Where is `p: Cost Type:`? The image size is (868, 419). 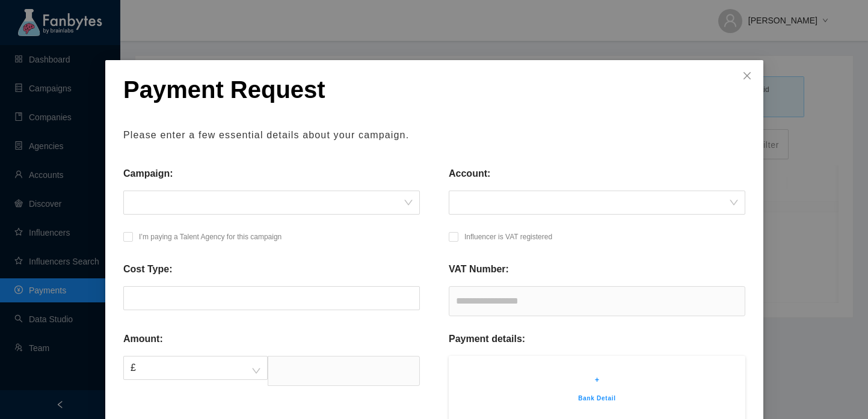
p: Cost Type: is located at coordinates (147, 269).